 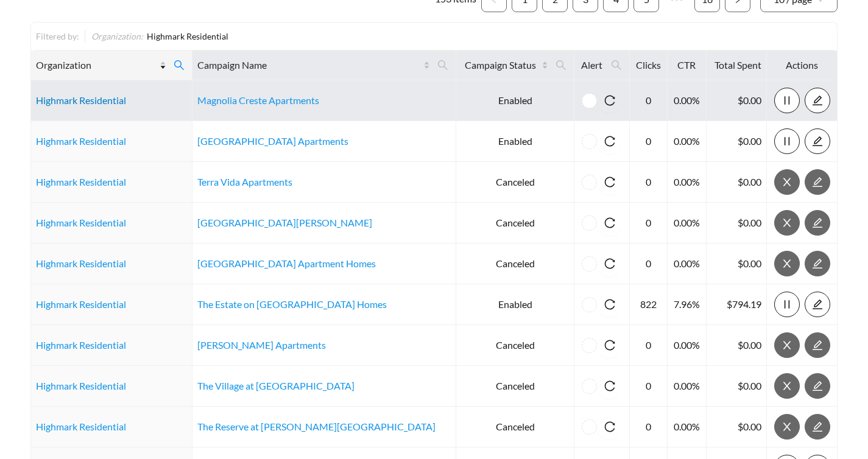 What do you see at coordinates (96, 65) in the screenshot?
I see `span: Organization` at bounding box center [96, 65].